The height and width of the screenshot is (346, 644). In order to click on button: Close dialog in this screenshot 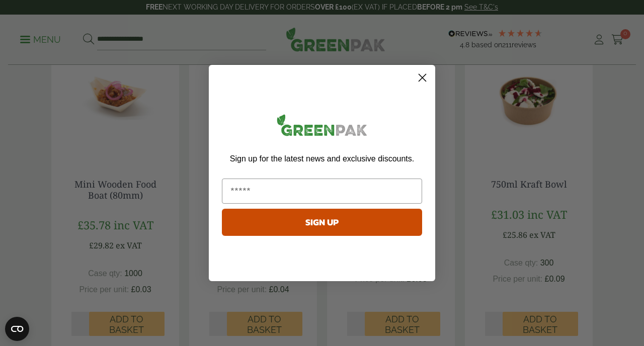, I will do `click(422, 78)`.